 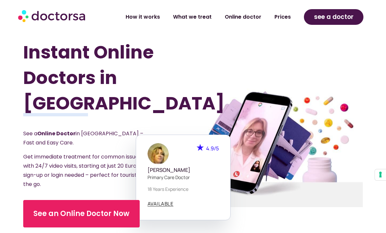 I want to click on span: Get immediate treatment for common issues with 24/7 video visits, starting at just 20 Euro. No si..., so click(x=85, y=170).